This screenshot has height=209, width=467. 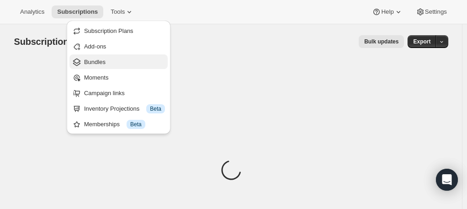 I want to click on div: Open Intercom Messenger, so click(x=447, y=180).